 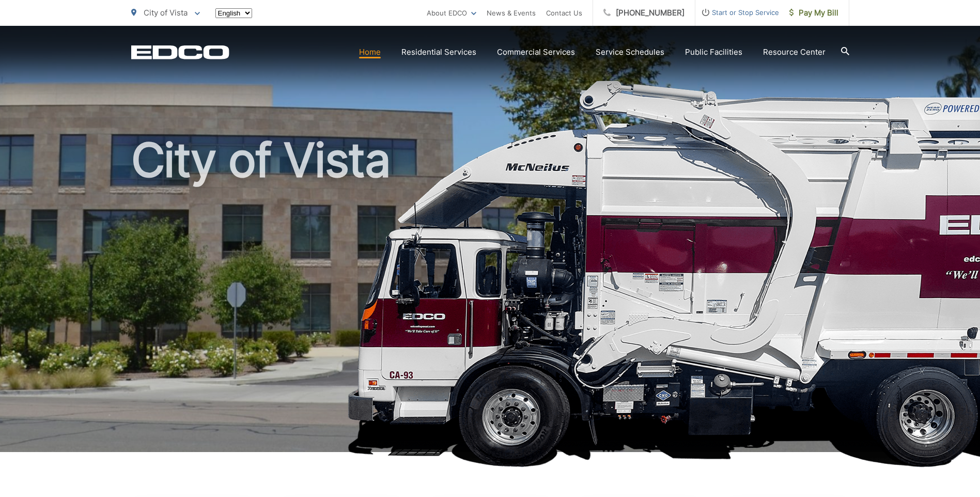 What do you see at coordinates (452, 13) in the screenshot?
I see `a: About EDCO` at bounding box center [452, 13].